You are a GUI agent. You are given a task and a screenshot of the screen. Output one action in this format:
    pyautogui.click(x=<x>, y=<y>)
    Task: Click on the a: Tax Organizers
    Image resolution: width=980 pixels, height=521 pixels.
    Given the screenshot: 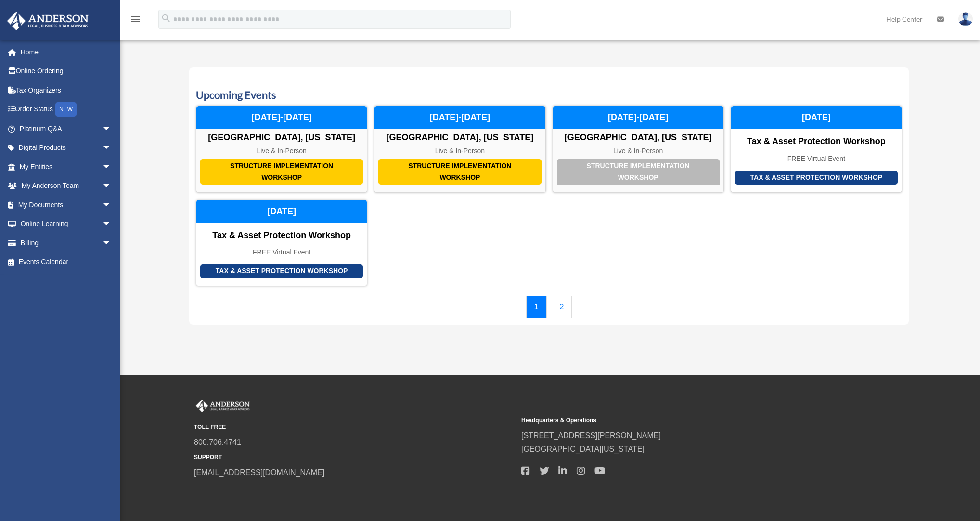 What is the action you would take?
    pyautogui.click(x=66, y=90)
    